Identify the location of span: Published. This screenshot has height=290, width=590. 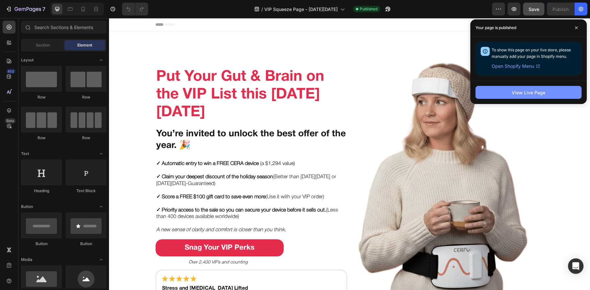
(368, 9).